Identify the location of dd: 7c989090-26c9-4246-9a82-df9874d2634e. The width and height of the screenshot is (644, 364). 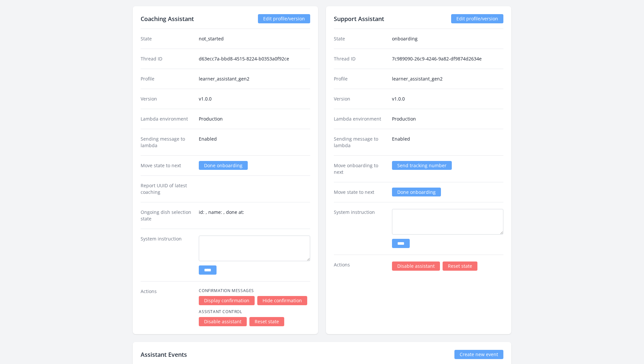
(447, 59).